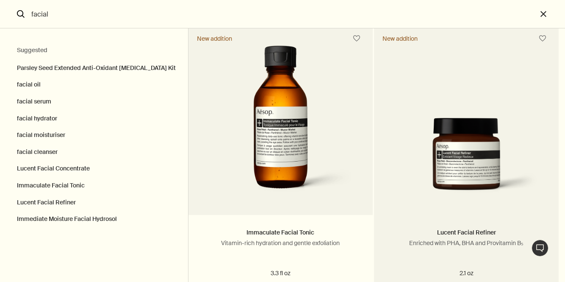 The width and height of the screenshot is (565, 282). What do you see at coordinates (94, 50) in the screenshot?
I see `h2: Suggested` at bounding box center [94, 50].